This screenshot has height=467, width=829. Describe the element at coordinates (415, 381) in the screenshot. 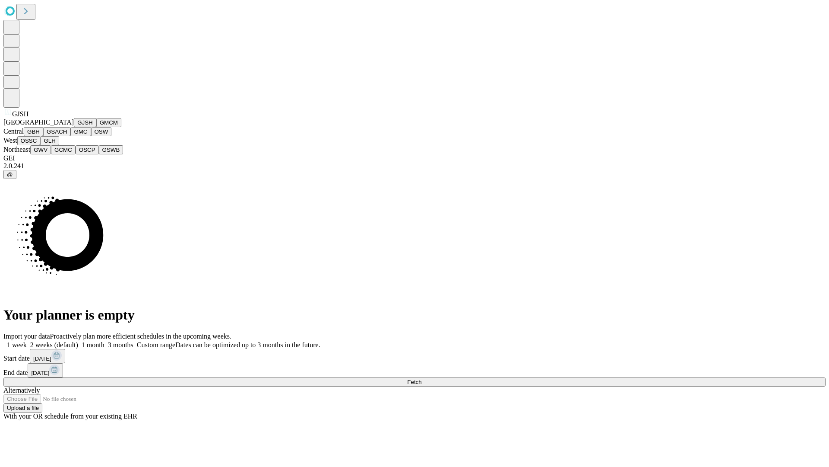

I see `button: Fetch` at that location.